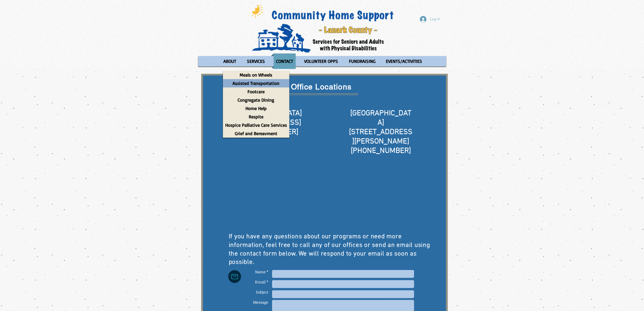 This screenshot has height=311, width=644. Describe the element at coordinates (256, 133) in the screenshot. I see `a: Grief and Bereavment` at that location.